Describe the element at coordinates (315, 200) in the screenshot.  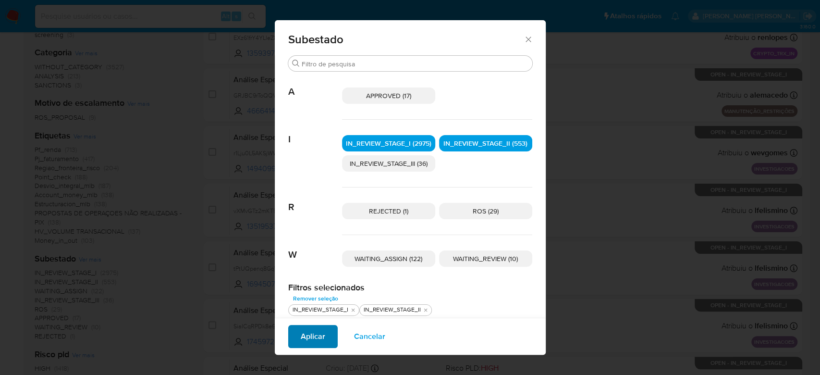
I see `span: R` at that location.